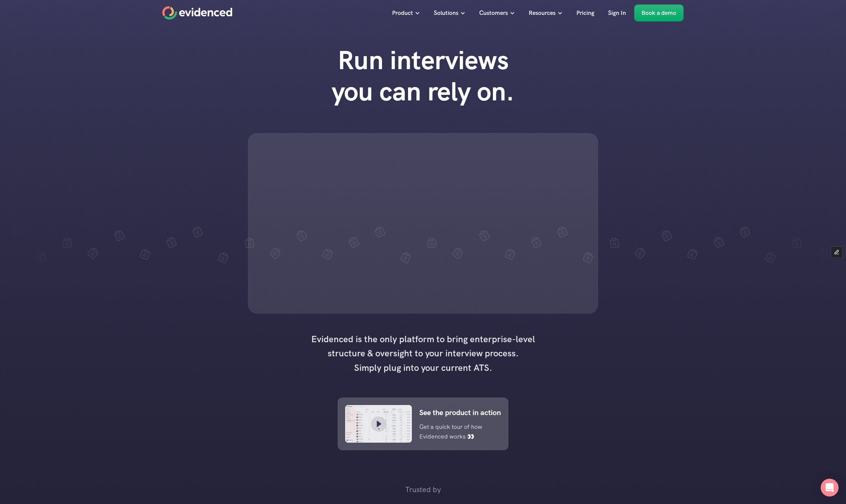 This screenshot has width=846, height=504. I want to click on p: Pricing, so click(586, 13).